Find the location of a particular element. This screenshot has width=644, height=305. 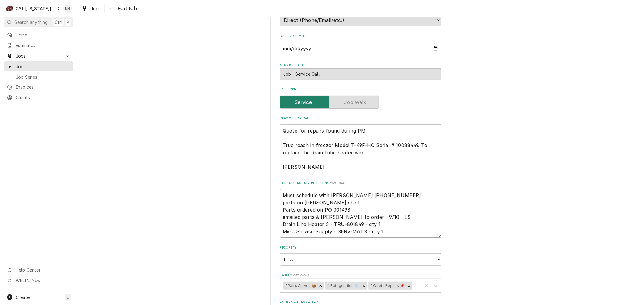

span: Edit Job is located at coordinates (127, 9).